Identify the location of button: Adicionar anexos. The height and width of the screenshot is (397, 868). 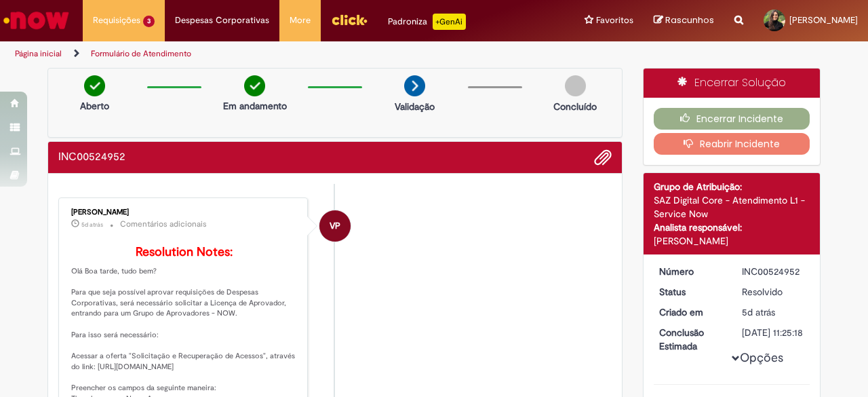
(602, 157).